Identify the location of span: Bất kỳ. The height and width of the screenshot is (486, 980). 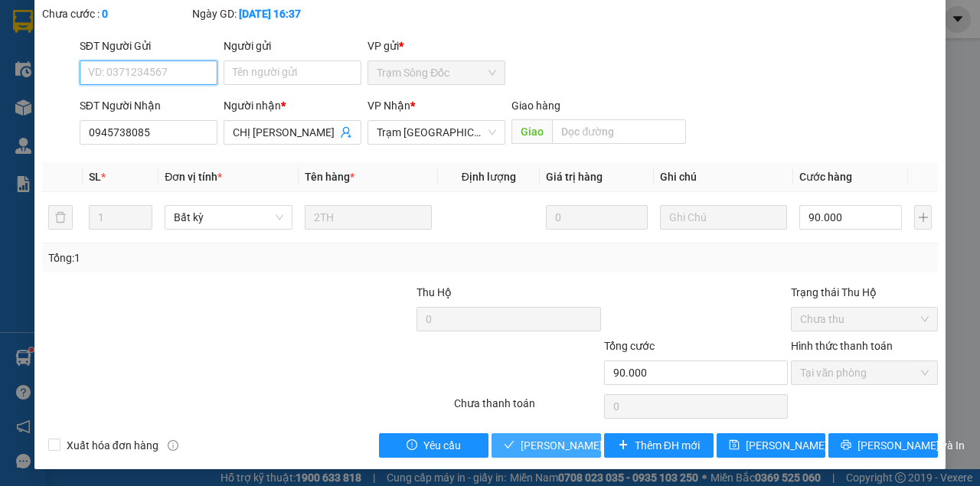
(228, 217).